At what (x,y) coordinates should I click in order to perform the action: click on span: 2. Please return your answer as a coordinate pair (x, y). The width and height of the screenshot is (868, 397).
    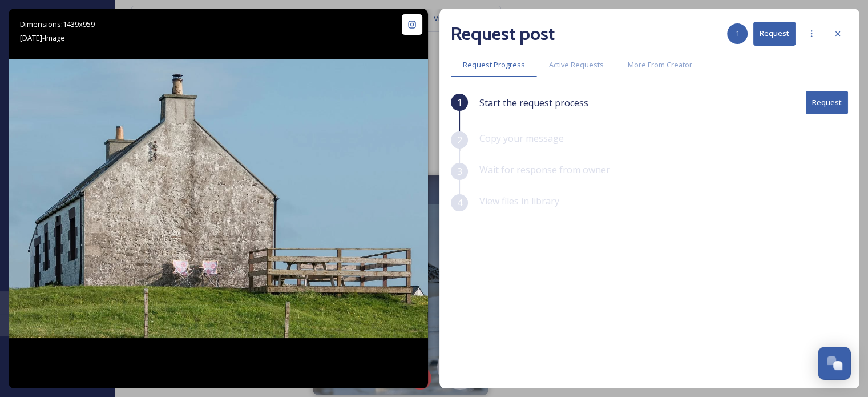
    Looking at the image, I should click on (459, 140).